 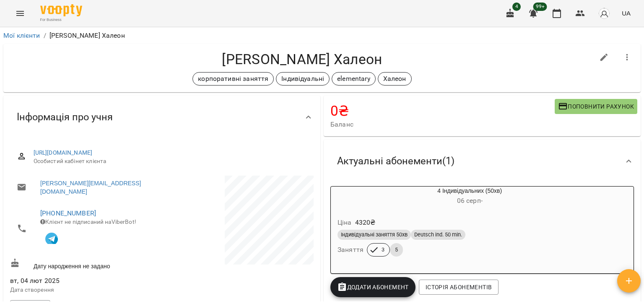 I want to click on span: Deutsch ind. 50 min., so click(x=438, y=235).